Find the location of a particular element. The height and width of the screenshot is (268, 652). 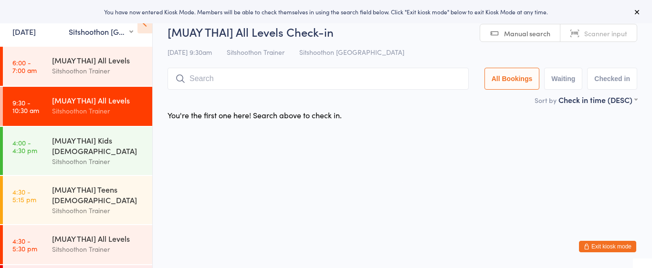

input: Search is located at coordinates (318, 79).